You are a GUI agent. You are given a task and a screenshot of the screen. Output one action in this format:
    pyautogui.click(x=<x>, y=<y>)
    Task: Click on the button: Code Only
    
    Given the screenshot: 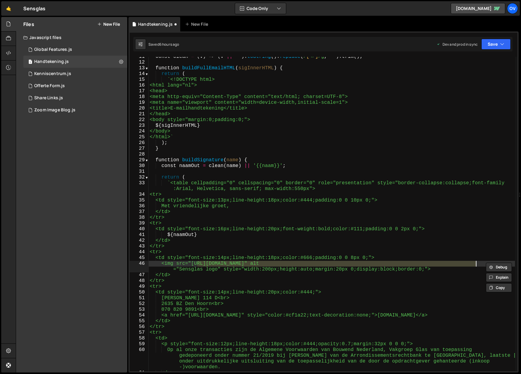 What is the action you would take?
    pyautogui.click(x=260, y=8)
    